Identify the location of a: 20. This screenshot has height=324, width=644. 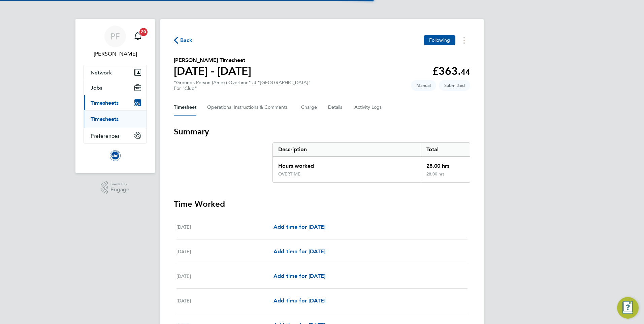
(138, 36).